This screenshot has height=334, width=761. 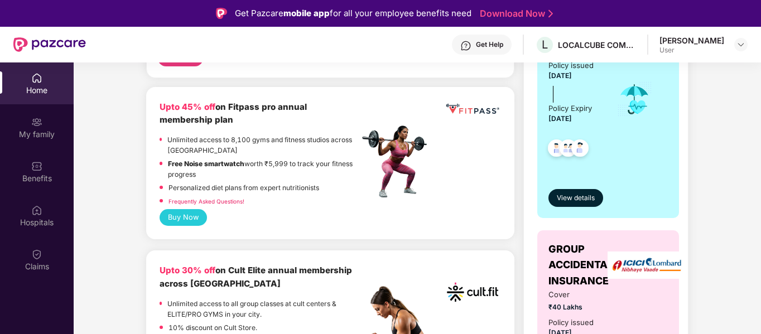 What do you see at coordinates (473, 292) in the screenshot?
I see `img: cult.png` at bounding box center [473, 292].